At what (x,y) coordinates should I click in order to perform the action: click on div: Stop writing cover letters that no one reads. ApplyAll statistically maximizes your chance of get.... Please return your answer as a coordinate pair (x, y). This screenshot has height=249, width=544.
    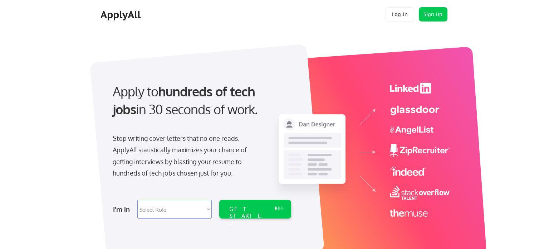
    Looking at the image, I should click on (186, 156).